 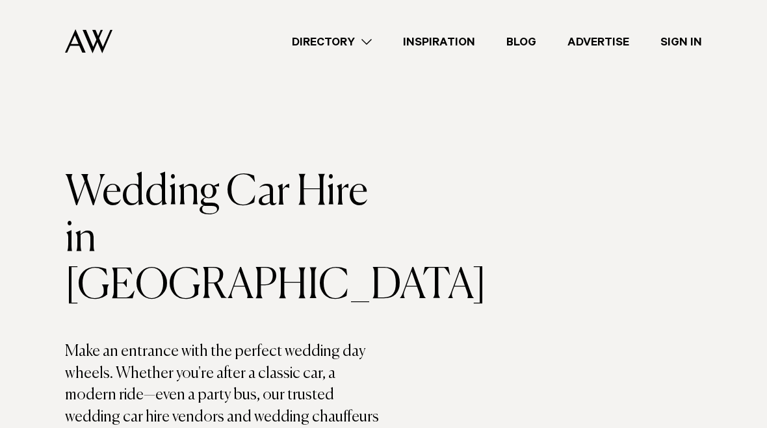 What do you see at coordinates (681, 42) in the screenshot?
I see `a: Sign In` at bounding box center [681, 42].